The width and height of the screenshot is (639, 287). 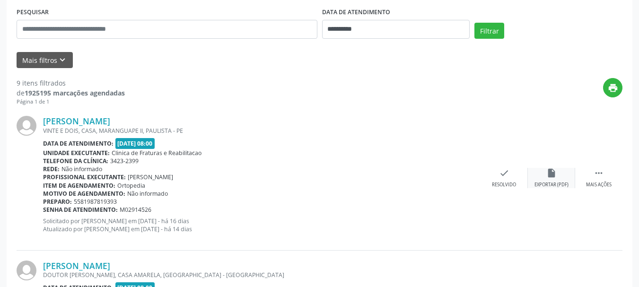 I want to click on b: Item de agendamento:, so click(x=79, y=186).